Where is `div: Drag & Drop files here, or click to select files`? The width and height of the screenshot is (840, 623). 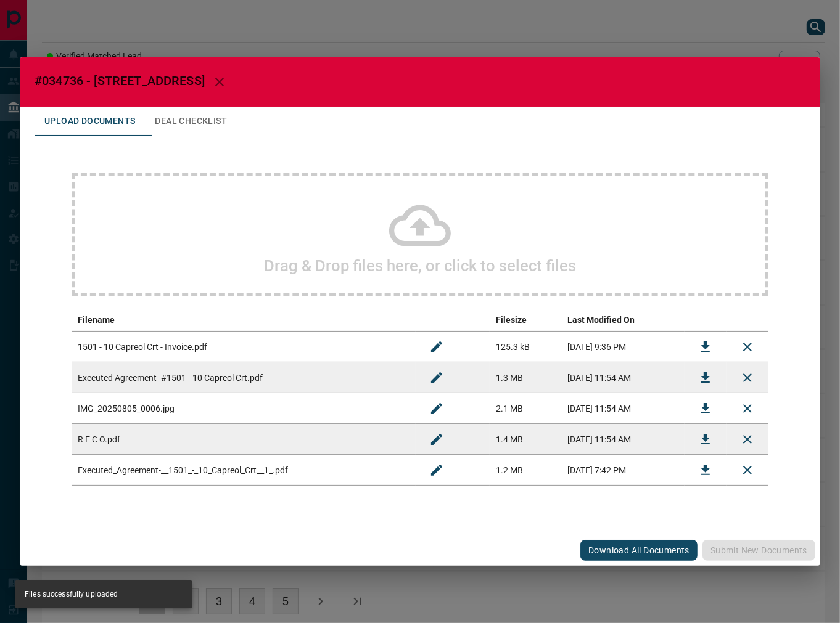 div: Drag & Drop files here, or click to select files is located at coordinates (420, 235).